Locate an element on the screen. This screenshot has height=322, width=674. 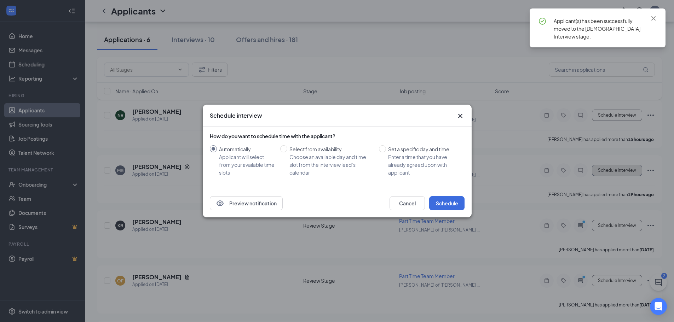
div: Open Intercom Messenger is located at coordinates (658, 307).